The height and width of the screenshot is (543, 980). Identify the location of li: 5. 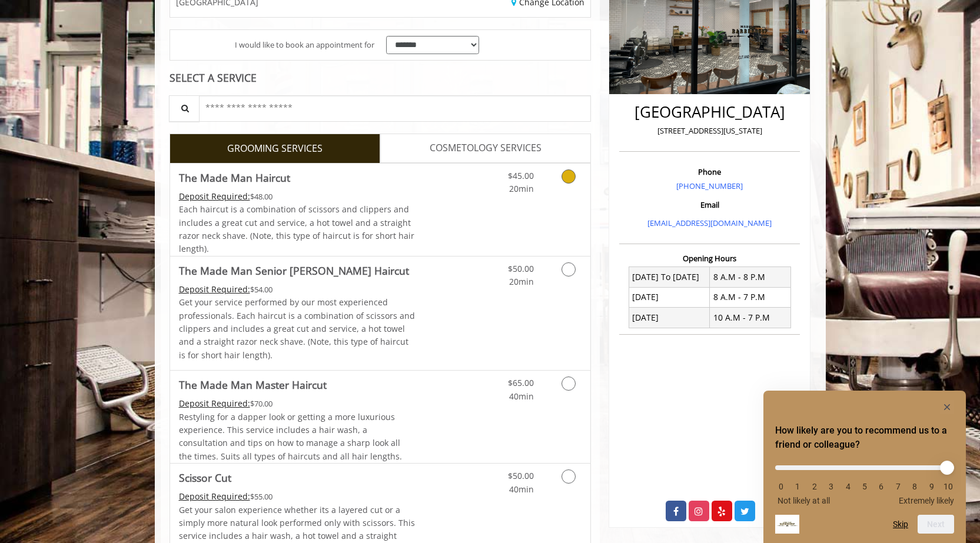
(865, 487).